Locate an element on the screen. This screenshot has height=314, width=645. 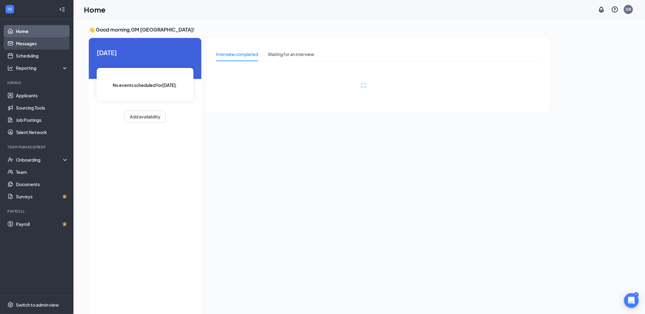
a: PayrollCrown is located at coordinates (42, 224).